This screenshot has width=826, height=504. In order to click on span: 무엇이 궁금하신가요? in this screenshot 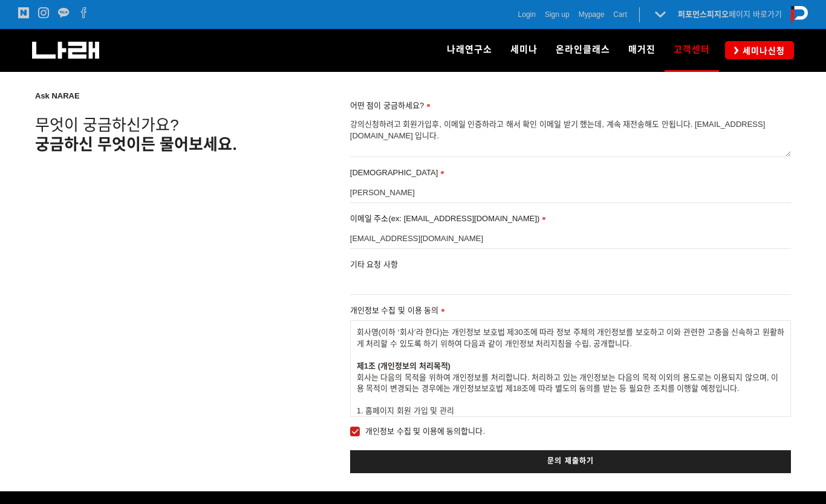, I will do `click(107, 125)`.